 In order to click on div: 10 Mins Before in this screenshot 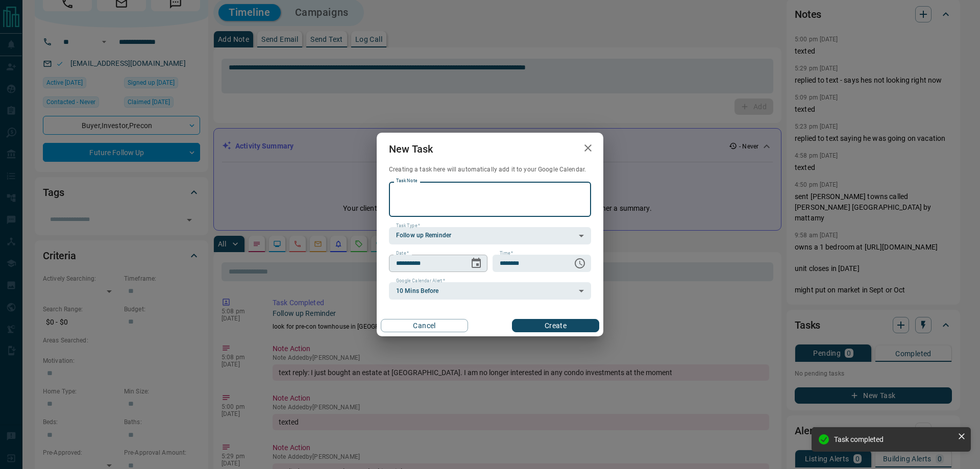, I will do `click(490, 291)`.